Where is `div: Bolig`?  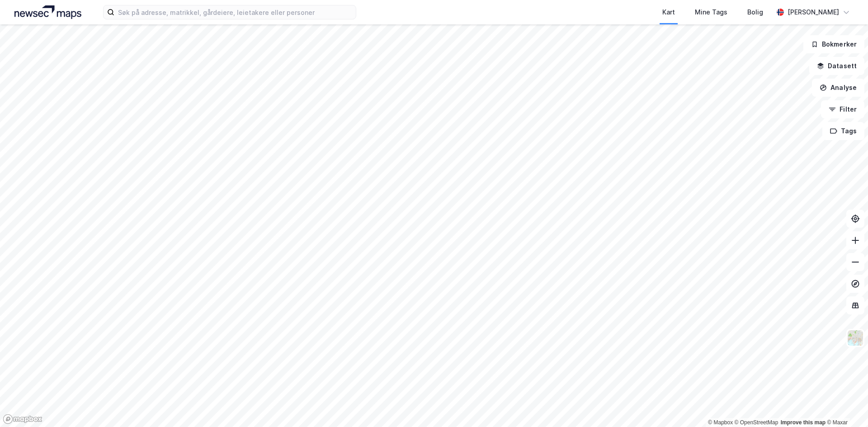 div: Bolig is located at coordinates (755, 12).